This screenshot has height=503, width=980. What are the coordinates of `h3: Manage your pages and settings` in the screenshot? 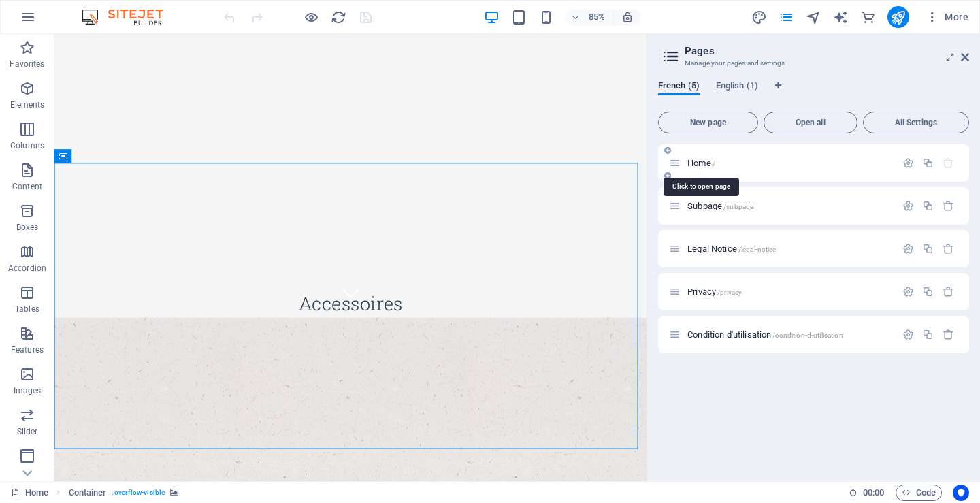 It's located at (814, 63).